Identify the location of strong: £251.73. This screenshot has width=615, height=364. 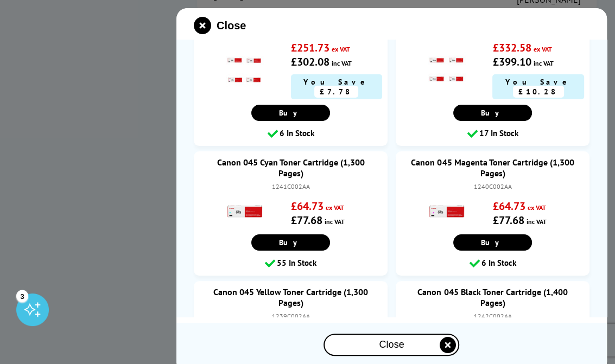
(310, 48).